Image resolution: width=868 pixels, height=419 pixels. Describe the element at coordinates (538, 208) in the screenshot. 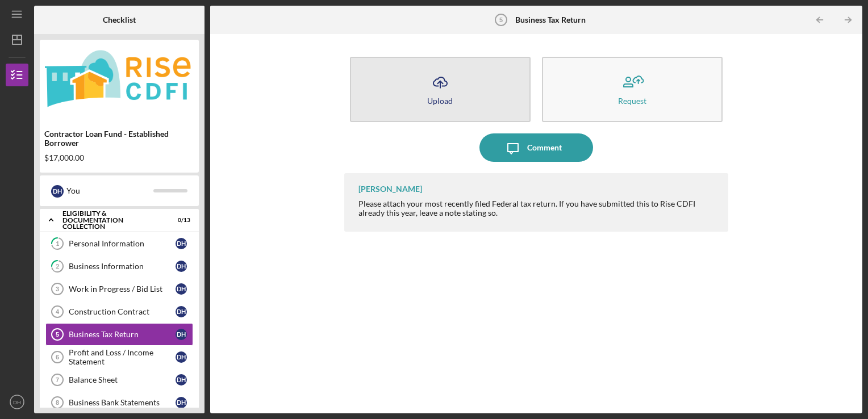

I see `div: Please attach your most recently filed Federal tax return. If you have submitted this to Rise CDF...` at that location.